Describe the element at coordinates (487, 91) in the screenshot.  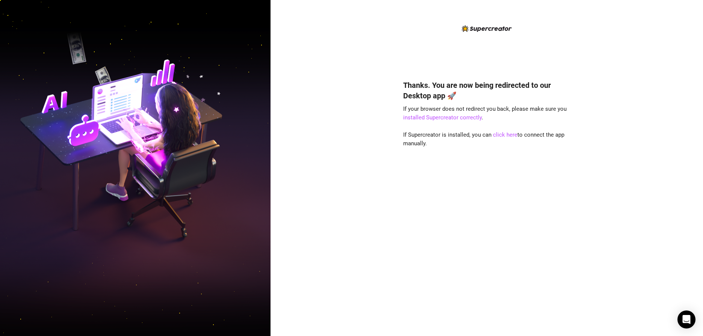
I see `h4: Thanks. You are now being redirected to our Desktop app 🚀` at that location.